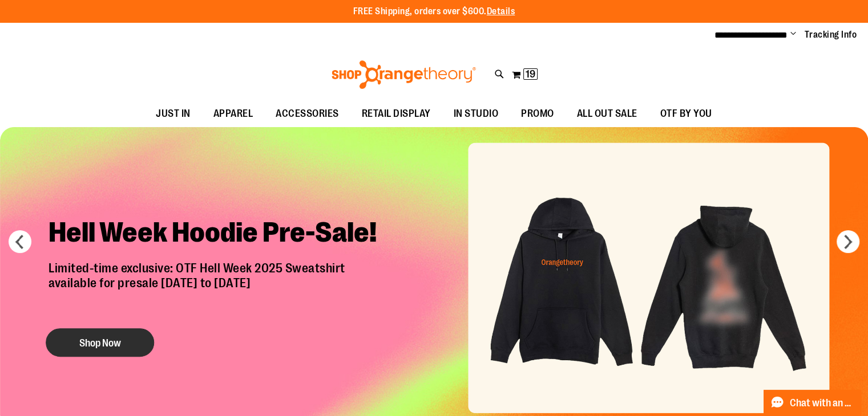 This screenshot has height=416, width=868. Describe the element at coordinates (530, 74) in the screenshot. I see `span: 19` at that location.